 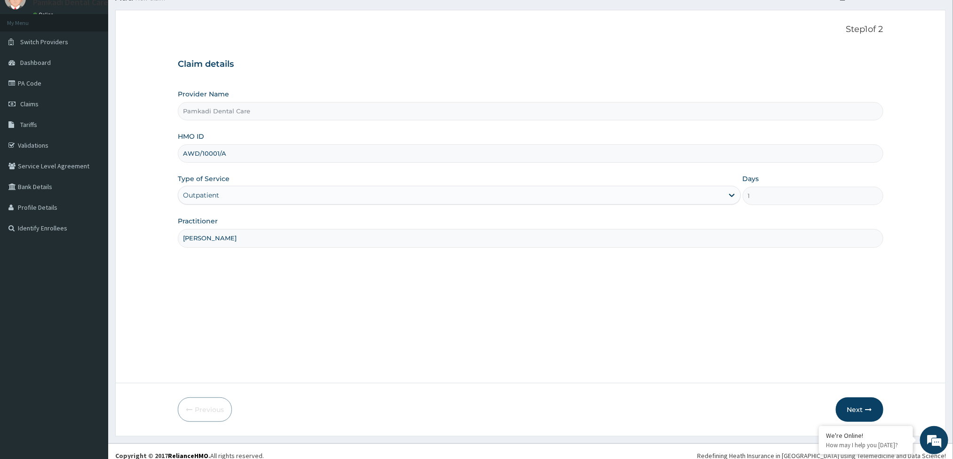 What do you see at coordinates (201, 195) in the screenshot?
I see `div: Outpatient` at bounding box center [201, 195].